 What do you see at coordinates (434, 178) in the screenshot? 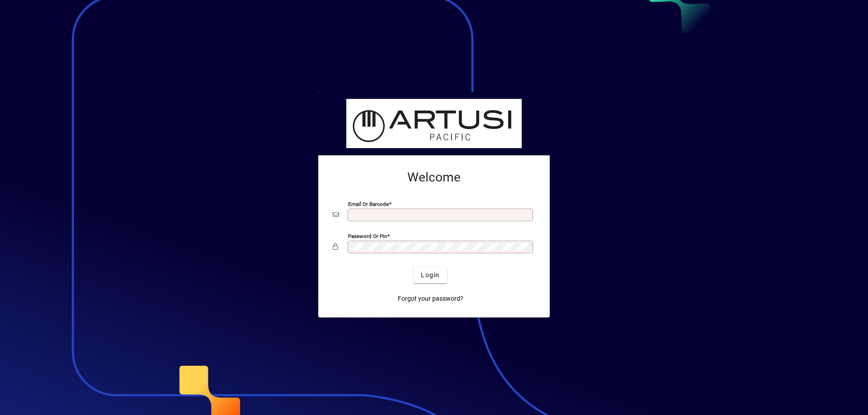
I see `h2: Welcome` at bounding box center [434, 178].